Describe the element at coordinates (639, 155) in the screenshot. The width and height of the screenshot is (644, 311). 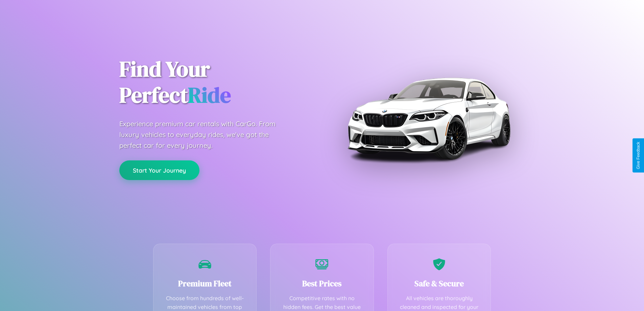
I see `div: Give Feedback` at that location.